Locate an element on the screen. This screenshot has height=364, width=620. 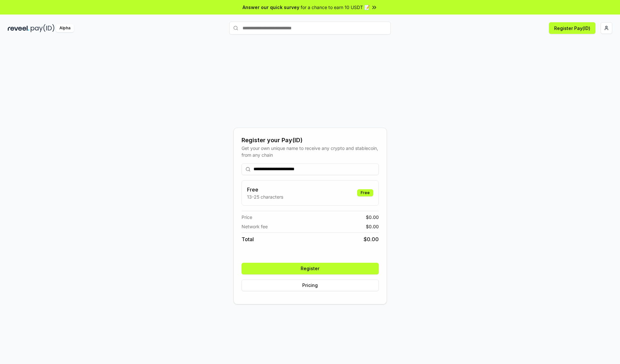
span: for a chance to earn 10 USDT 📝 is located at coordinates (335, 7).